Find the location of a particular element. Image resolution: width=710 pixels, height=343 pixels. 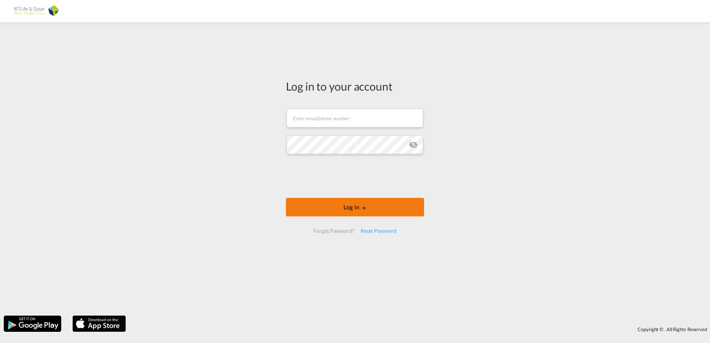

div: Log in to your account is located at coordinates (355, 86).